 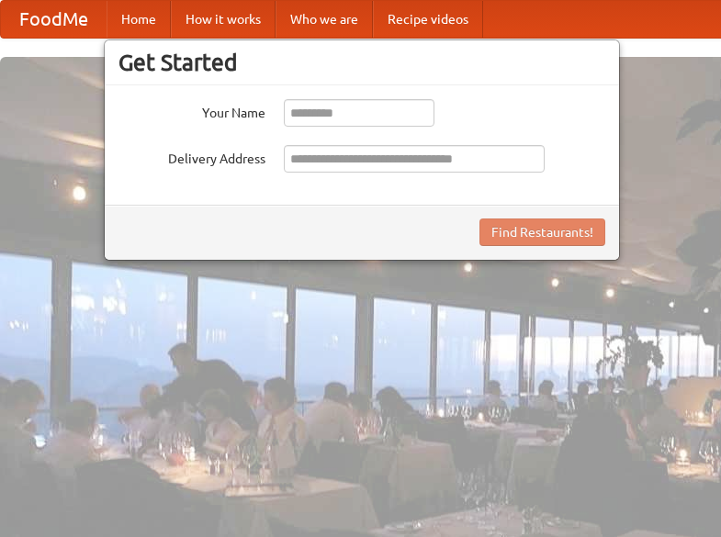 What do you see at coordinates (192, 110) in the screenshot?
I see `label: Your Name` at bounding box center [192, 110].